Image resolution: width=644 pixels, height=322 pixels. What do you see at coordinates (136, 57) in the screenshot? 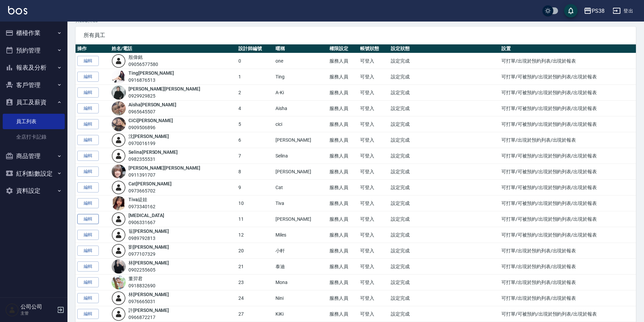
I see `a: 殷偉銘` at bounding box center [136, 57].